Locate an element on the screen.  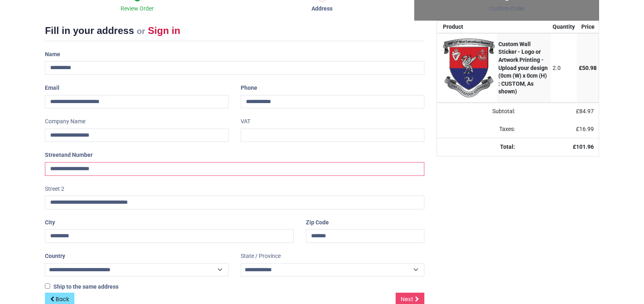
label: Name is located at coordinates (53, 55).